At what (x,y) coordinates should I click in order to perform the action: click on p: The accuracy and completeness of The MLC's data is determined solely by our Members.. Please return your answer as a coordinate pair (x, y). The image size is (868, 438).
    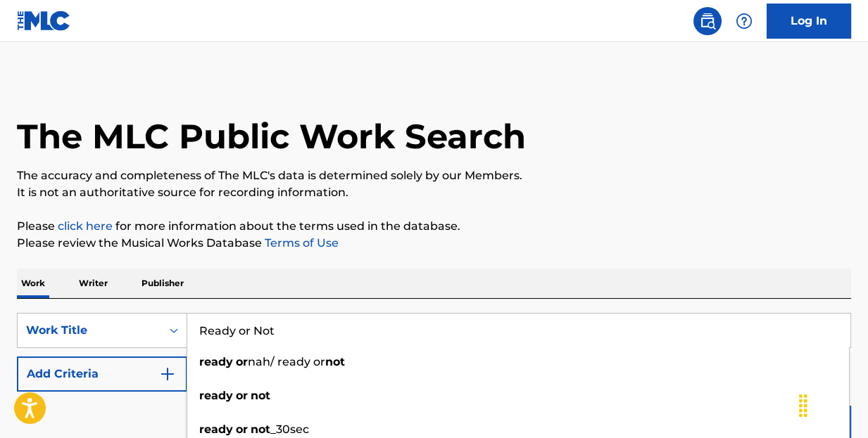
    Looking at the image, I should click on (434, 176).